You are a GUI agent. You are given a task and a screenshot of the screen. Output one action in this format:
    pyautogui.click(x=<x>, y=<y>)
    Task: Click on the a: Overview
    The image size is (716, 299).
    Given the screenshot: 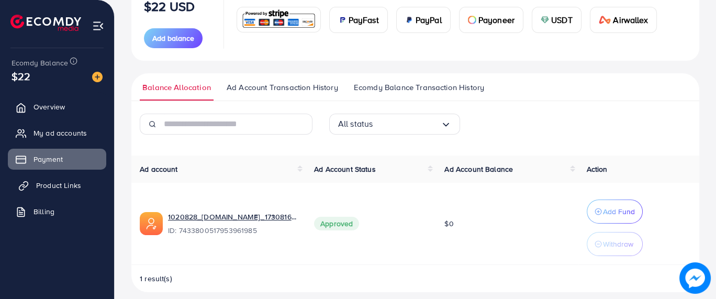 What is the action you would take?
    pyautogui.click(x=57, y=107)
    